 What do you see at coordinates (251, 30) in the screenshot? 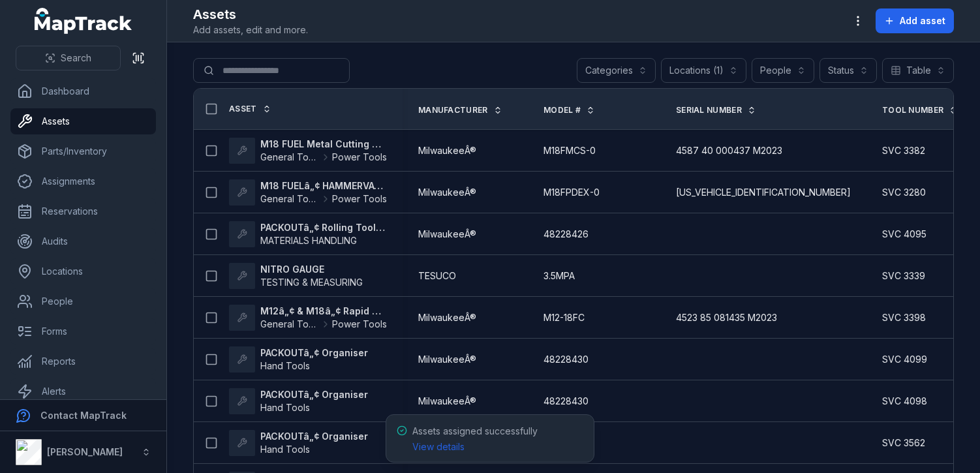
I see `span: Add assets, edit and more.` at bounding box center [251, 30].